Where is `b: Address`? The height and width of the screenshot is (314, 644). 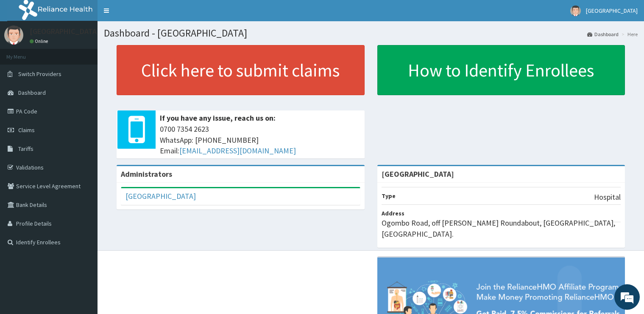 b: Address is located at coordinates (393, 213).